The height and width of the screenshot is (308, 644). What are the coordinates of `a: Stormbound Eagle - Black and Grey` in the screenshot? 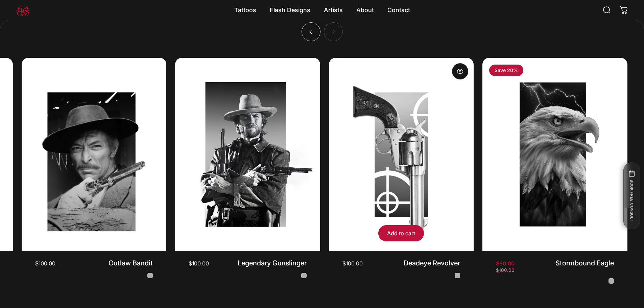 It's located at (611, 281).